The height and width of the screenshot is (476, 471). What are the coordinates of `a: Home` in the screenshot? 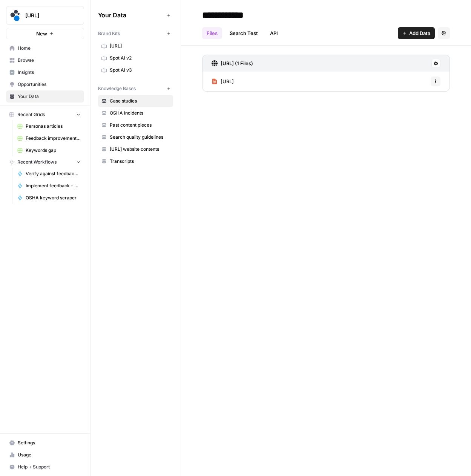 It's located at (45, 48).